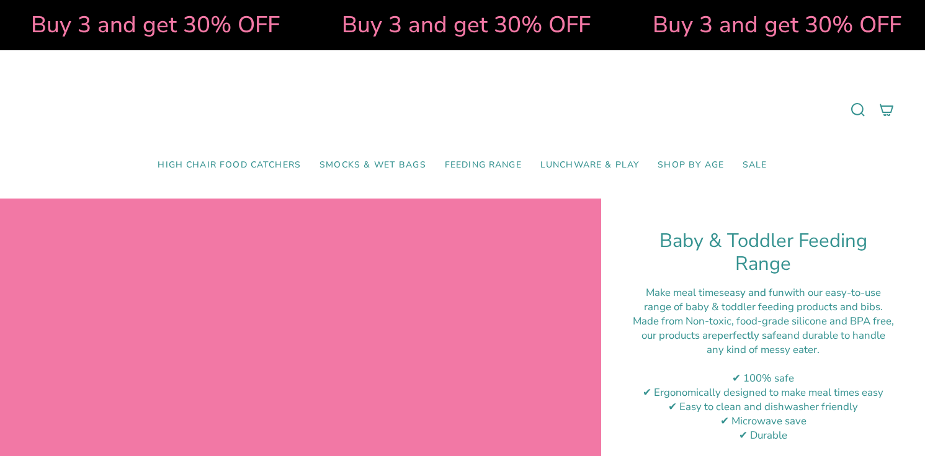  I want to click on div: ✔ Durable, so click(763, 435).